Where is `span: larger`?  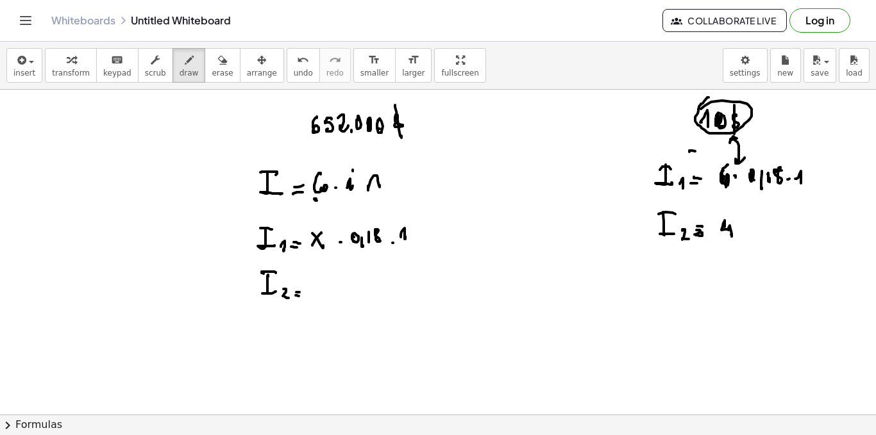
span: larger is located at coordinates (413, 73).